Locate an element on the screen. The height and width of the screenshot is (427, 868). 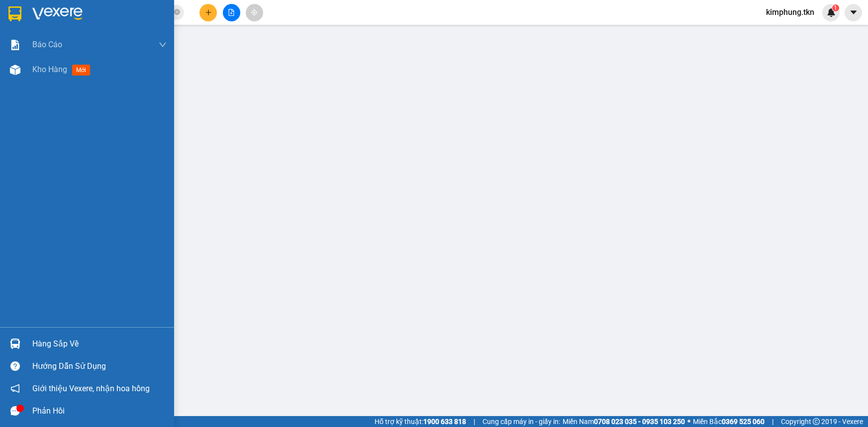
span: Giới thiệu Vexere, nhận hoa hồng is located at coordinates (91, 388).